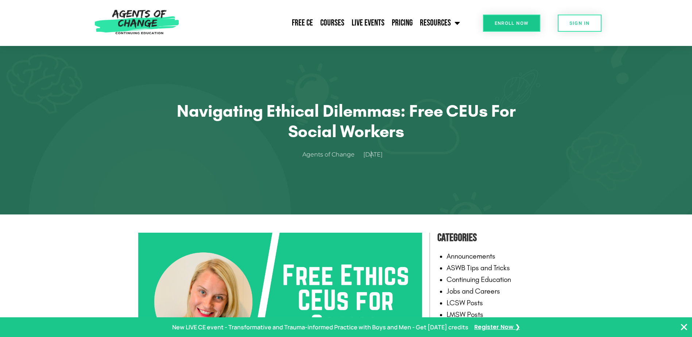  Describe the element at coordinates (332, 23) in the screenshot. I see `a: Courses` at that location.